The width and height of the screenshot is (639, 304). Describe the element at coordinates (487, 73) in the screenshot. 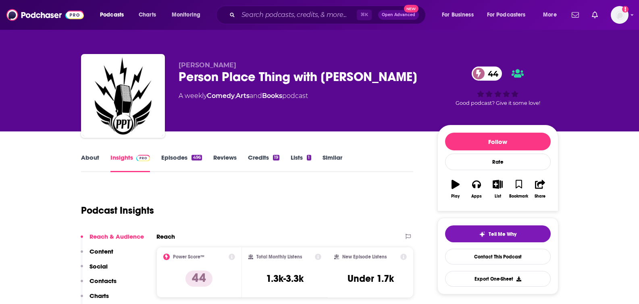

I see `a: 44` at that location.